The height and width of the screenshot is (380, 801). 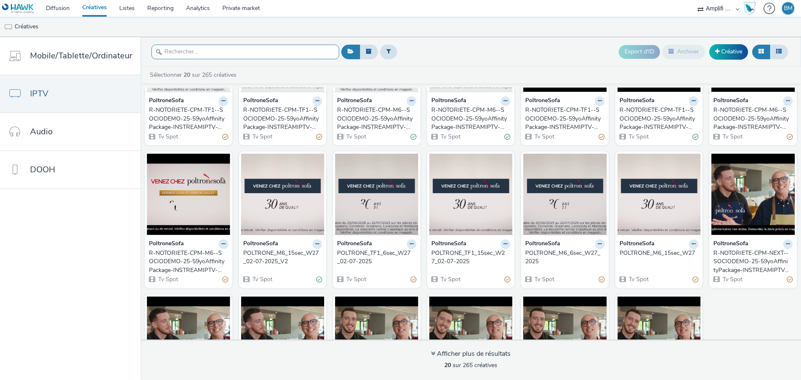 I want to click on button: Export d'ID, so click(x=639, y=52).